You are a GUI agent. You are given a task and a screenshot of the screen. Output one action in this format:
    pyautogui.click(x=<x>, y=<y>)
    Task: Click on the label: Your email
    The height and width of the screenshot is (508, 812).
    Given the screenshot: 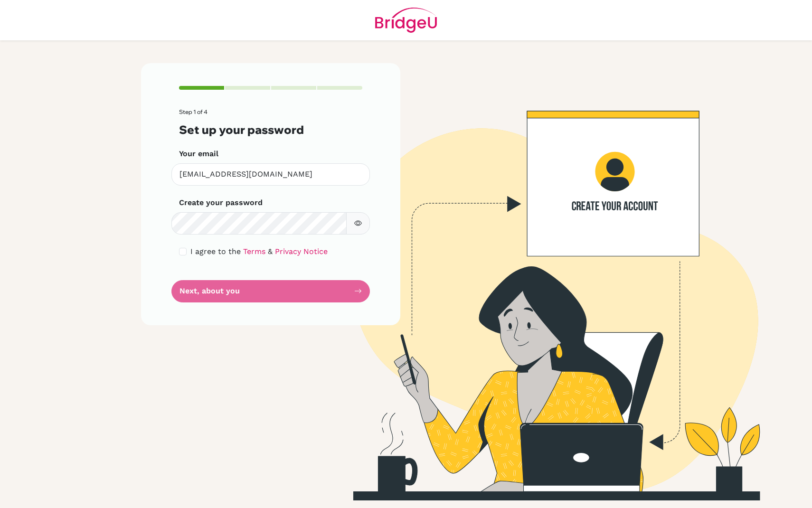 What is the action you would take?
    pyautogui.click(x=198, y=154)
    